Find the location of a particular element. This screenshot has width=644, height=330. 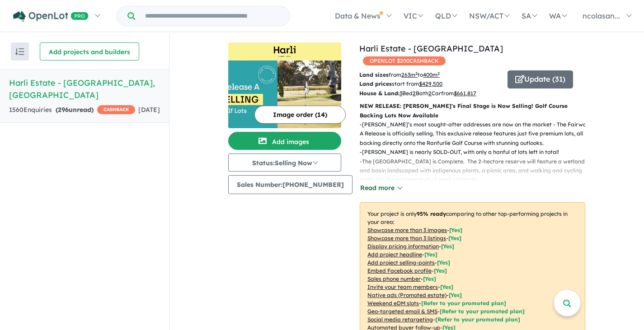

u: Add project headline is located at coordinates (395, 255).